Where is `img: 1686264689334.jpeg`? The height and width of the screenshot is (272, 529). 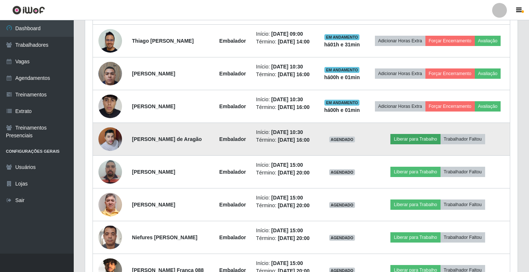
img: 1686264689334.jpeg is located at coordinates (110, 172).